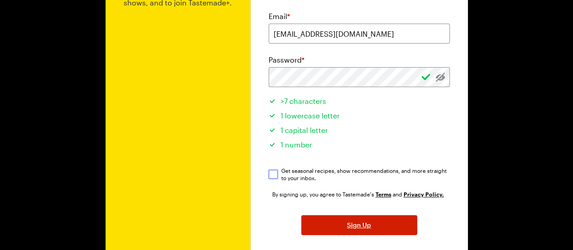 Image resolution: width=573 pixels, height=250 pixels. I want to click on div: By signing up, you agree to Tastemade's and, so click(359, 194).